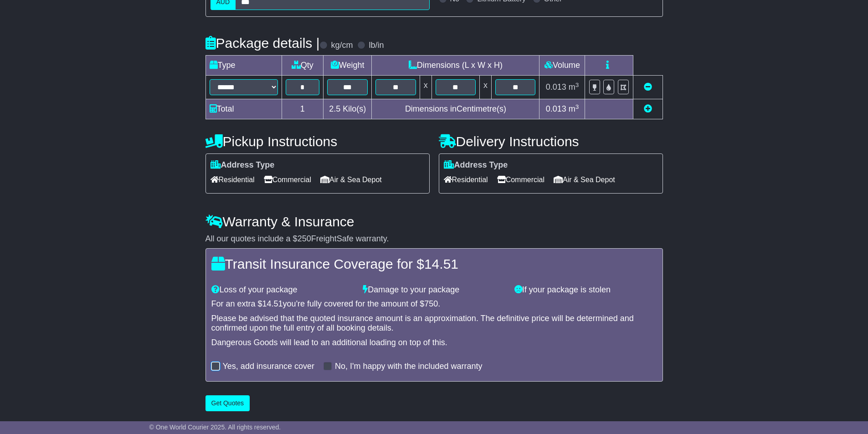 This screenshot has height=434, width=868. What do you see at coordinates (304, 239) in the screenshot?
I see `span: 250` at bounding box center [304, 239].